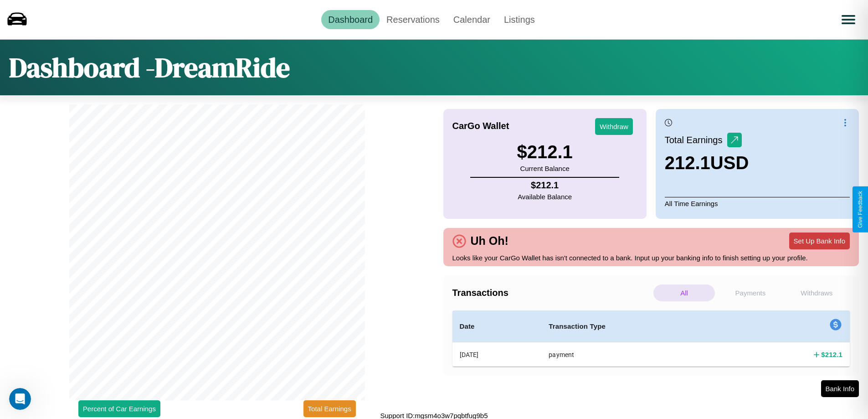 The image size is (868, 419). Describe the element at coordinates (350, 20) in the screenshot. I see `a: Dashboard` at that location.